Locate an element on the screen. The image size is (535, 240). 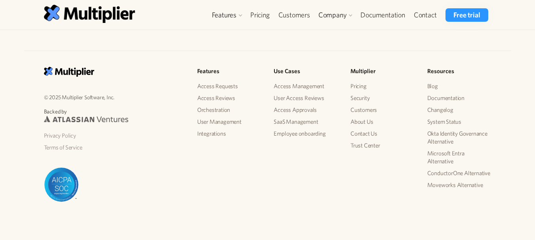
a: Trust Center is located at coordinates (382, 146).